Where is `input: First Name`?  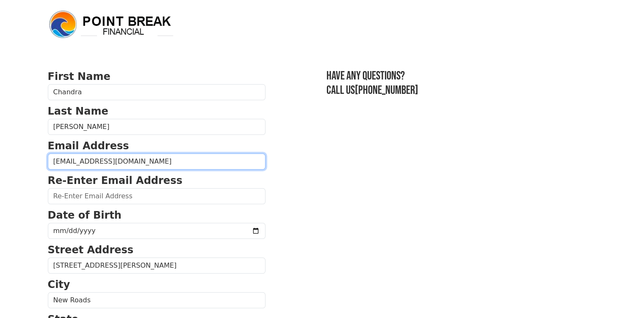
input: First Name is located at coordinates (157, 92).